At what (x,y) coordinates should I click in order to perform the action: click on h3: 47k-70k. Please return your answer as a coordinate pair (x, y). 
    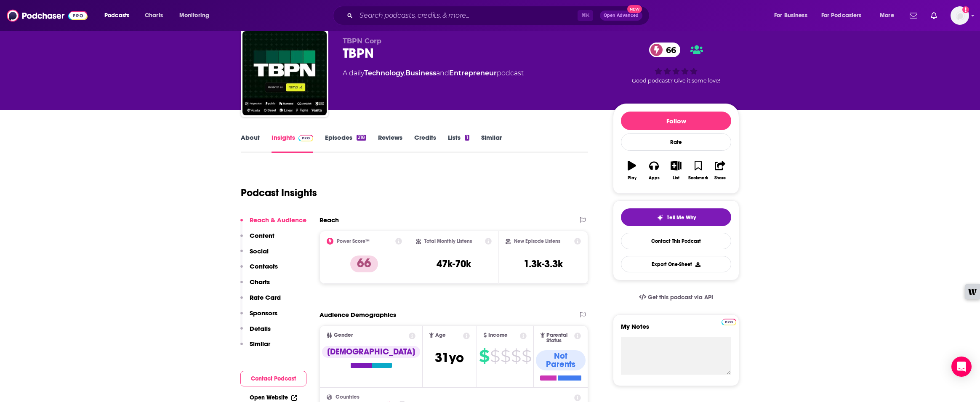
    Looking at the image, I should click on (454, 264).